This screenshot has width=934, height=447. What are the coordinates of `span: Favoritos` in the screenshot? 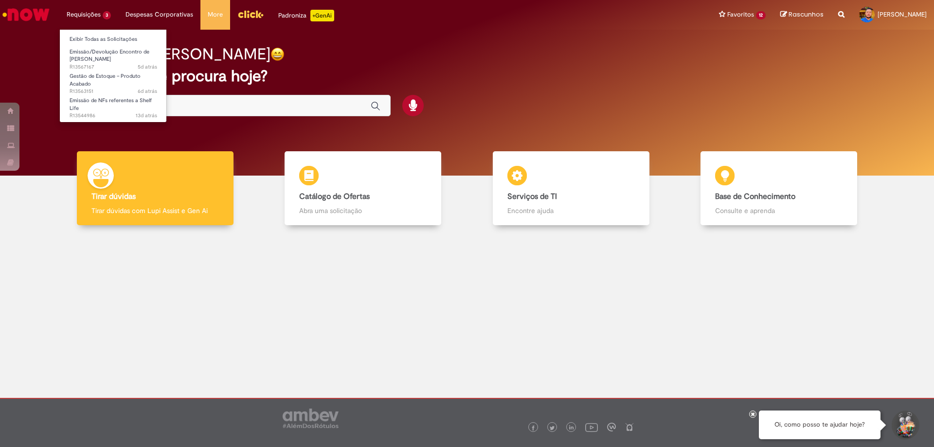 It's located at (740, 15).